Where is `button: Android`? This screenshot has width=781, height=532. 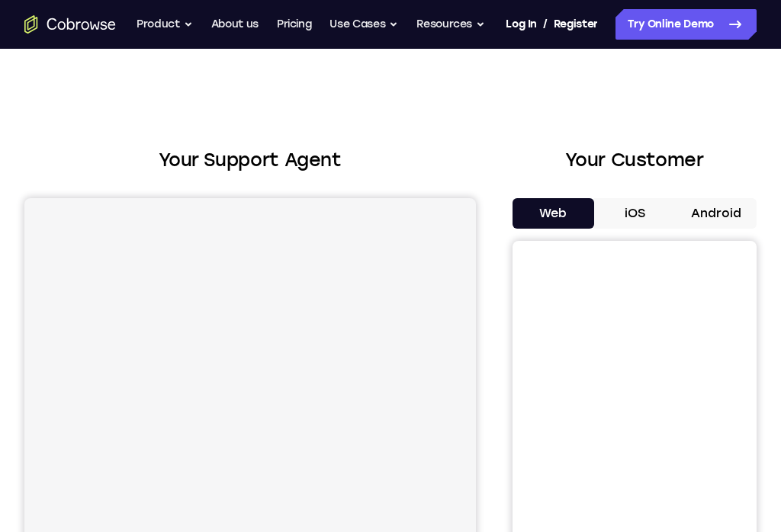
button: Android is located at coordinates (716, 214).